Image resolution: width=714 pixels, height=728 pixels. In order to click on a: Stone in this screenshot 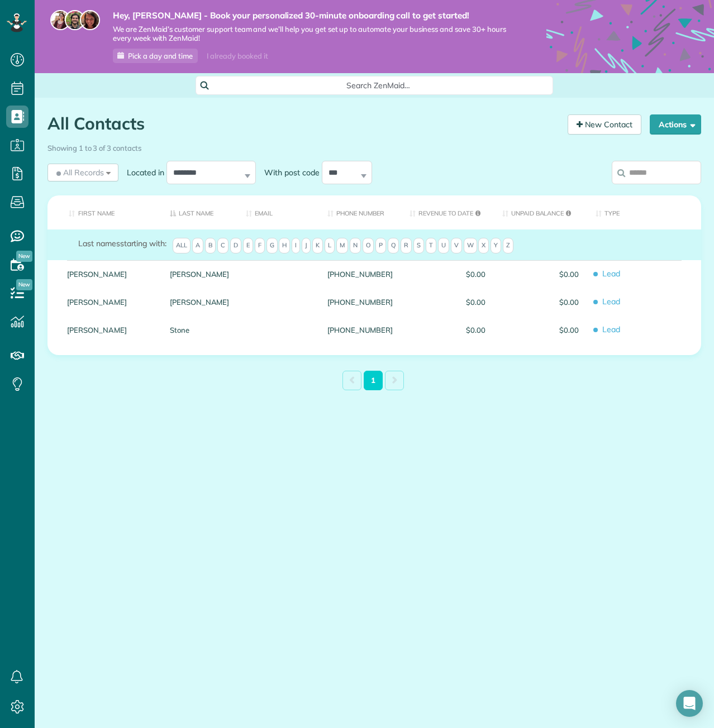, I will do `click(199, 330)`.